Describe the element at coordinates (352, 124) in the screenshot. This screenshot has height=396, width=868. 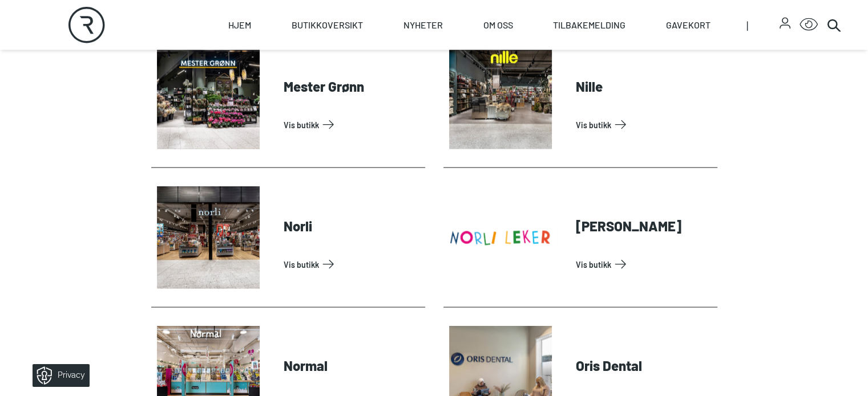
I see `a: Vis Butikk: Mester Grønn` at that location.